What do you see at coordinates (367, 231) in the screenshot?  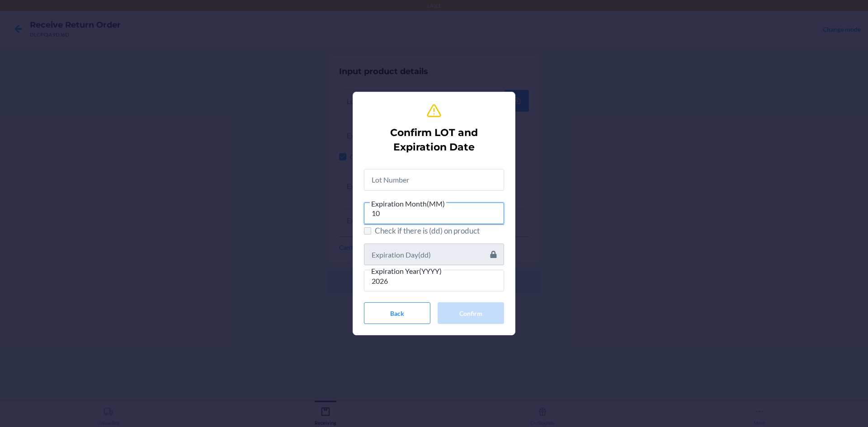 I see `input: Check if there is (dd) on product` at bounding box center [367, 231].